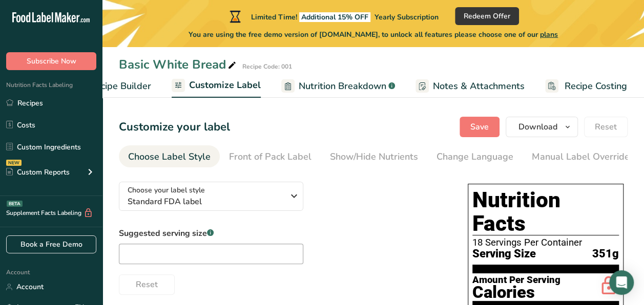  What do you see at coordinates (516, 292) in the screenshot?
I see `div: Calories` at bounding box center [516, 292].